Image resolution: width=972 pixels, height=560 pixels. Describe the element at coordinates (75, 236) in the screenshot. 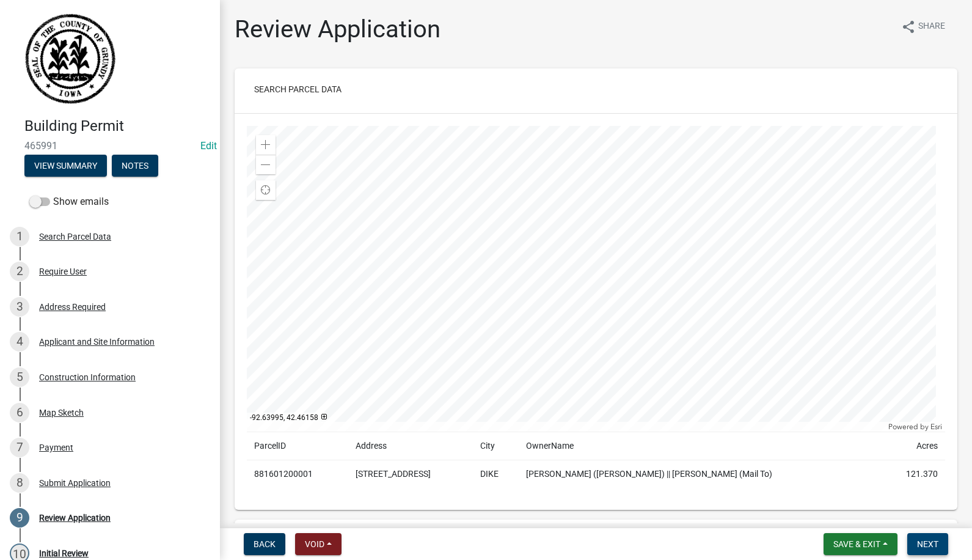

I see `div: Search Parcel Data` at that location.